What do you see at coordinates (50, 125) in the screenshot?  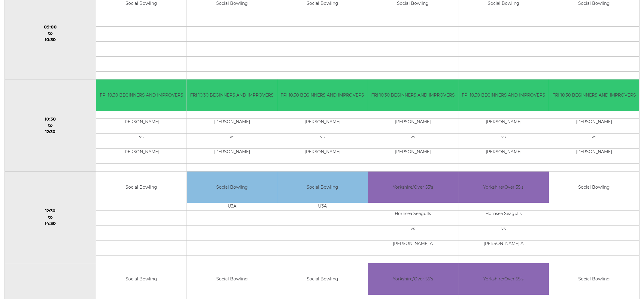 I see `td: 10:30 to 12:30` at bounding box center [50, 125].